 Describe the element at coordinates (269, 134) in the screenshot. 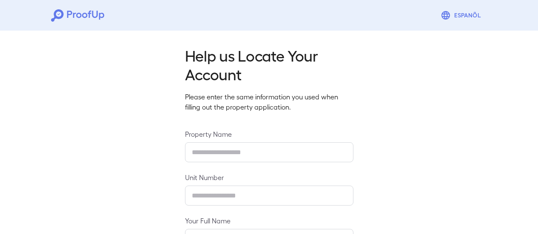

I see `label: Property Name` at that location.